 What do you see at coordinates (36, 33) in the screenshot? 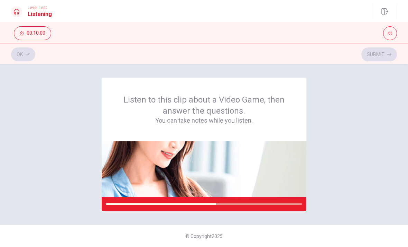
I see `span: 00:10:00` at bounding box center [36, 33].